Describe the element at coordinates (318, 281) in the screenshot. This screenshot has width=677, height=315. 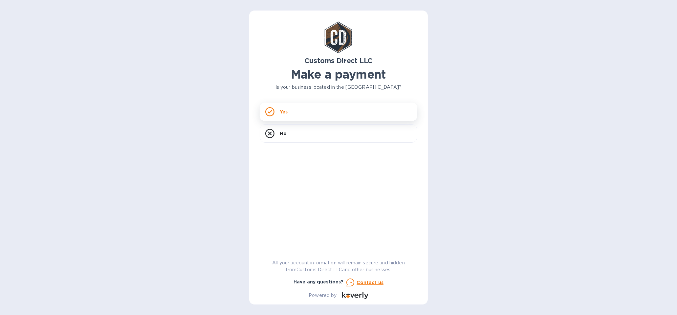
I see `b: Have any questions?` at that location.